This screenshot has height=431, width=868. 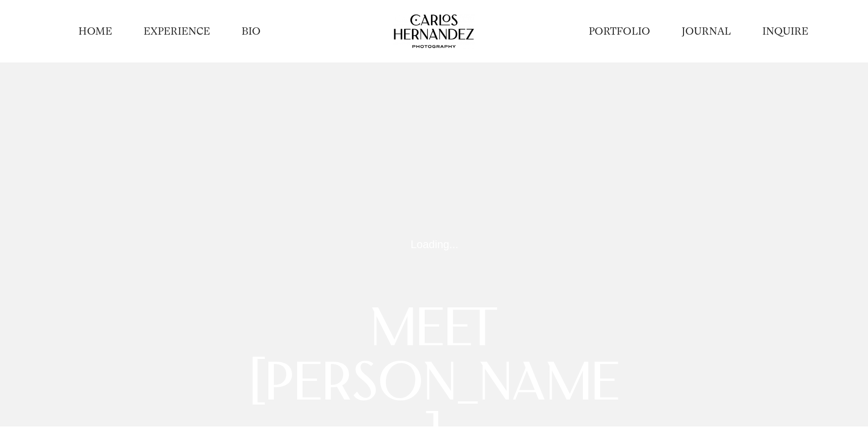 What do you see at coordinates (706, 31) in the screenshot?
I see `a: JOURNAL` at bounding box center [706, 31].